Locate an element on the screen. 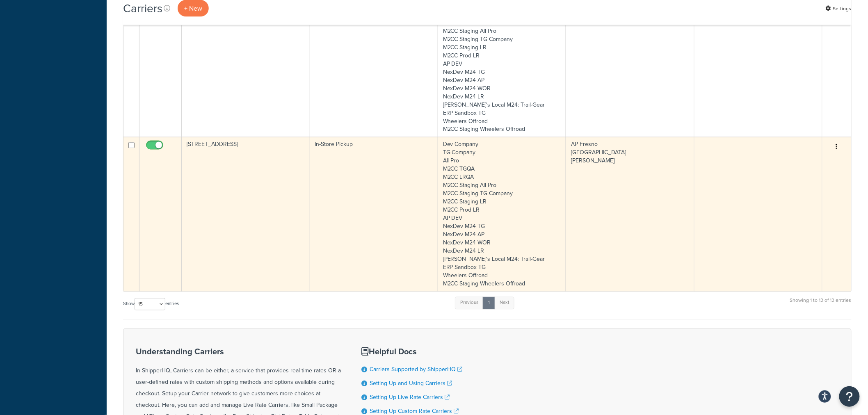 This screenshot has height=415, width=868. div: Showing 1 to 13 of 13 entries is located at coordinates (820, 304).